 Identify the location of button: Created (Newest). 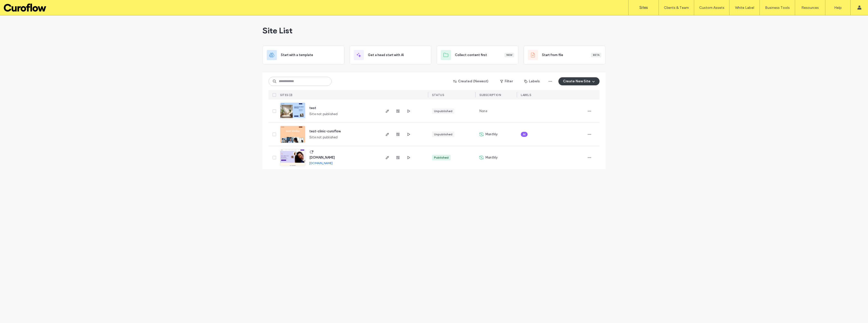
(471, 81).